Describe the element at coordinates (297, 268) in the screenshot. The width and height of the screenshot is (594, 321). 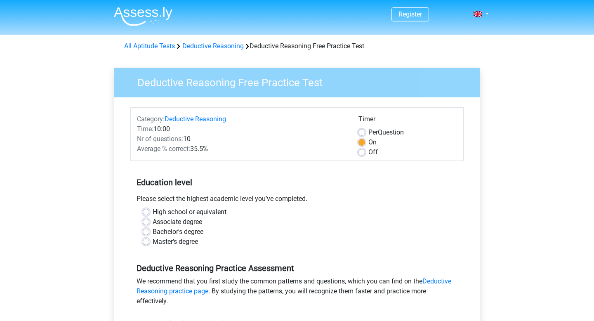
I see `h5: Deductive Reasoning Practice Assessment` at that location.